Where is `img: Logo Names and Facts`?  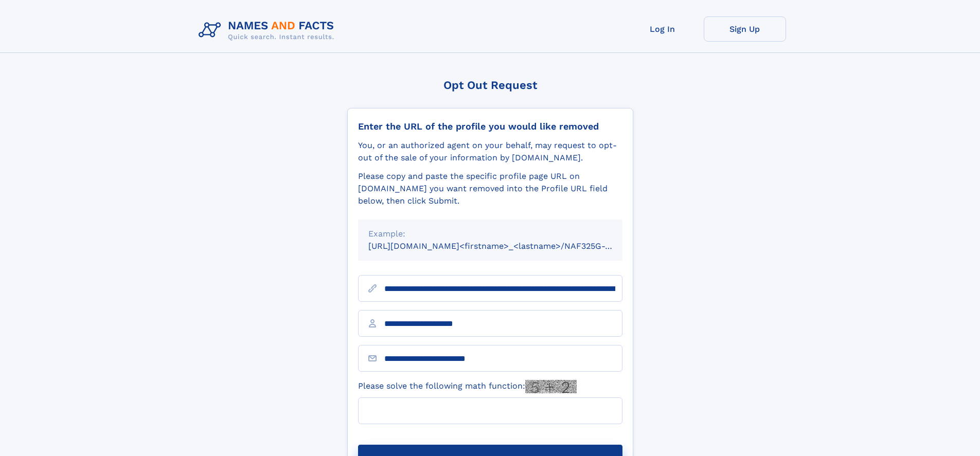
img: Logo Names and Facts is located at coordinates (269, 30).